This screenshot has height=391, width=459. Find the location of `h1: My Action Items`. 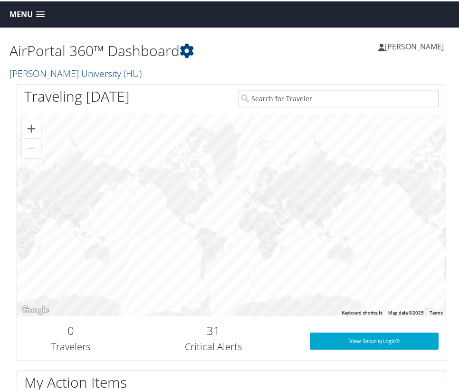

h1: My Action Items is located at coordinates (231, 381).